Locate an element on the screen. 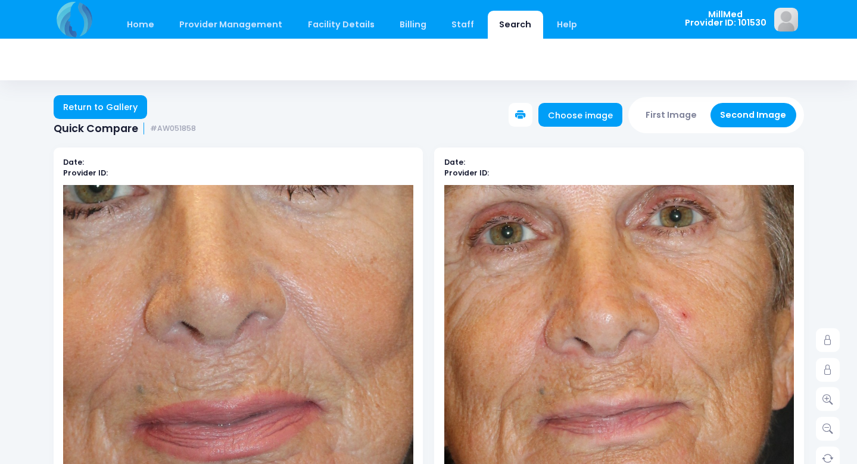 This screenshot has height=464, width=857. a: Choose image is located at coordinates (581, 115).